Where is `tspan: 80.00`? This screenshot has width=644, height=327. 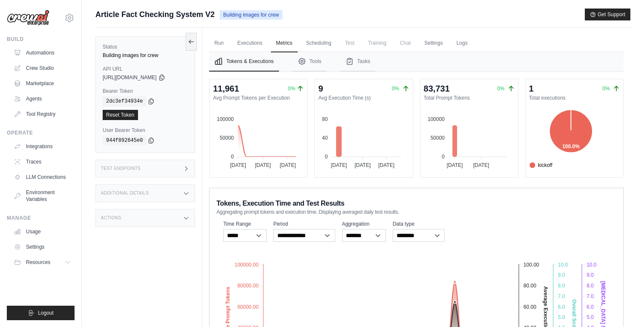 tspan: 80.00 is located at coordinates (530, 286).